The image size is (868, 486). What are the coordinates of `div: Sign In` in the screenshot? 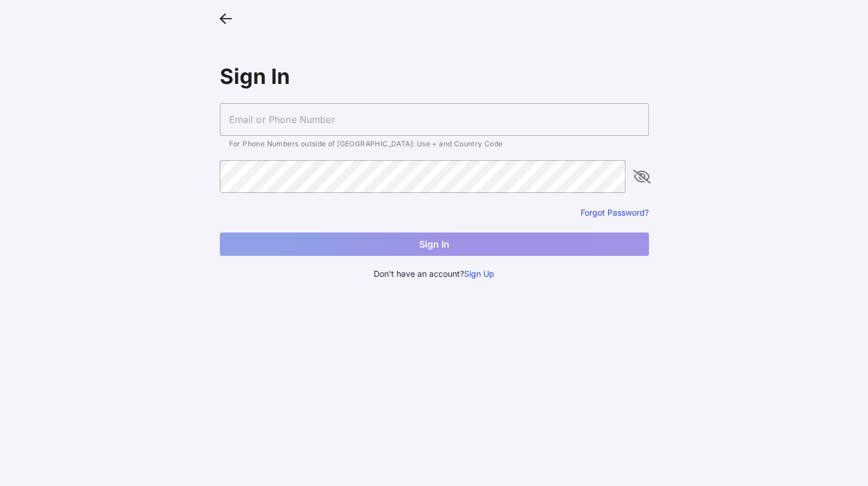 It's located at (435, 76).